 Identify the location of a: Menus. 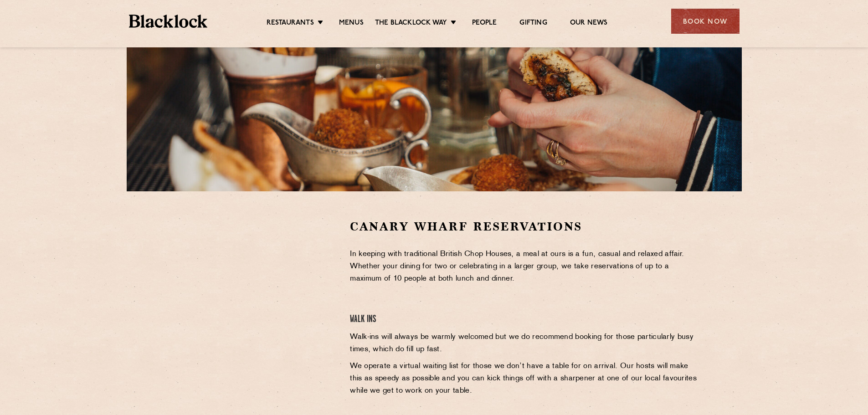
(351, 24).